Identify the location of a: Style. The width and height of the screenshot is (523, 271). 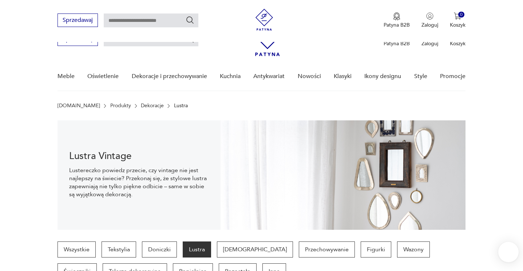
(421, 76).